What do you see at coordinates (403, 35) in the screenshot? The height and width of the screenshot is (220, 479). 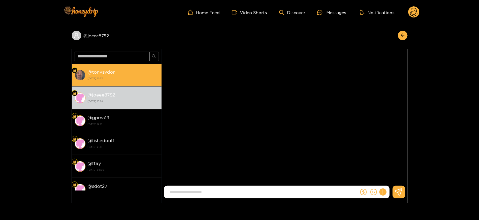 I see `span: arrow-left` at bounding box center [403, 35].